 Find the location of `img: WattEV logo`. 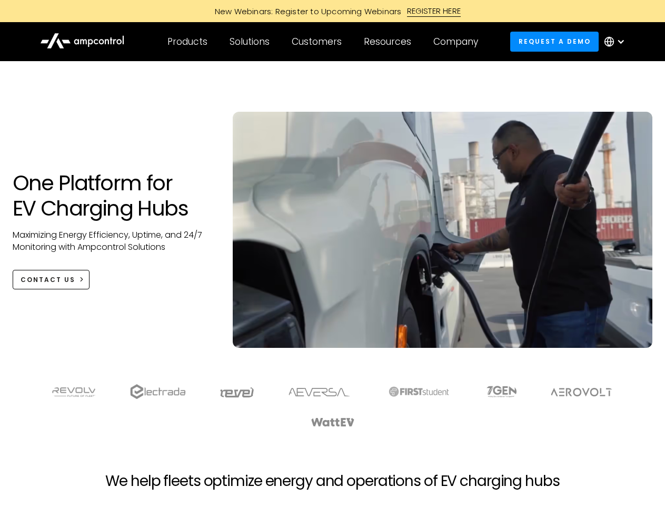

img: WattEV logo is located at coordinates (333, 422).